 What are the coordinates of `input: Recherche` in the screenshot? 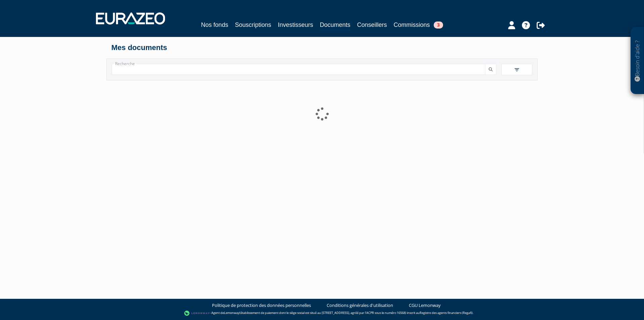 It's located at (299, 69).